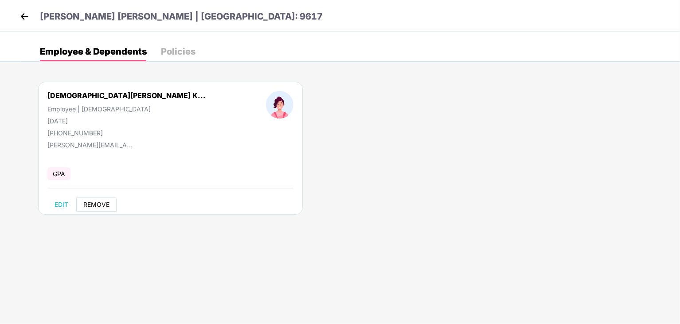 The image size is (680, 324). What do you see at coordinates (178, 51) in the screenshot?
I see `div: Policies` at bounding box center [178, 51].